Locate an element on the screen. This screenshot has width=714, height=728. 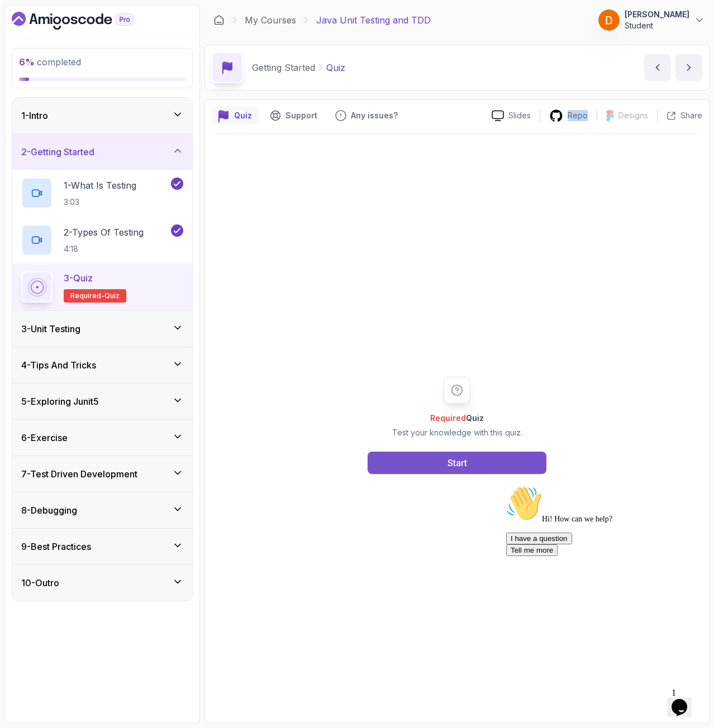
p: Test your knowledge with this quiz. is located at coordinates (457, 433).